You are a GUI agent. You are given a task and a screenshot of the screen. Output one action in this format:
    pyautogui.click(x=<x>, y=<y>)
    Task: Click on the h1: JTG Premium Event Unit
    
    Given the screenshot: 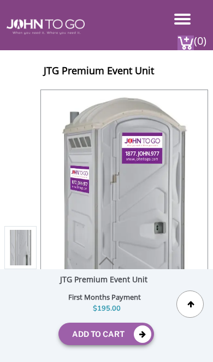 What is the action you would take?
    pyautogui.click(x=126, y=72)
    